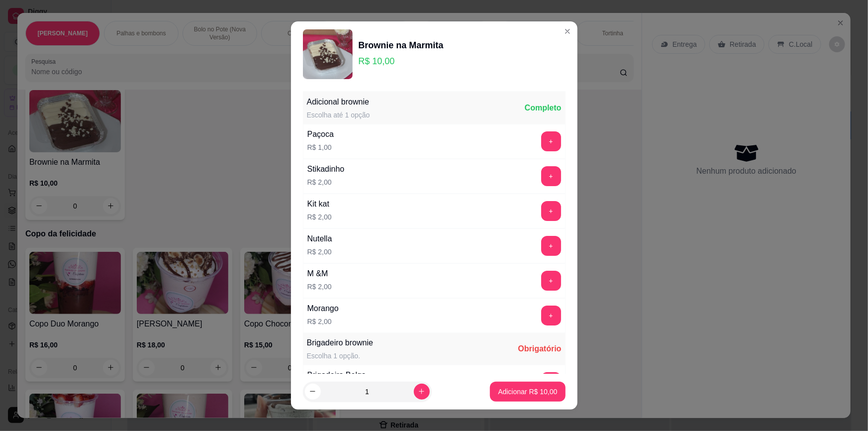 Image resolution: width=868 pixels, height=431 pixels. Describe the element at coordinates (401, 46) in the screenshot. I see `div: Brownie na Marmita` at that location.